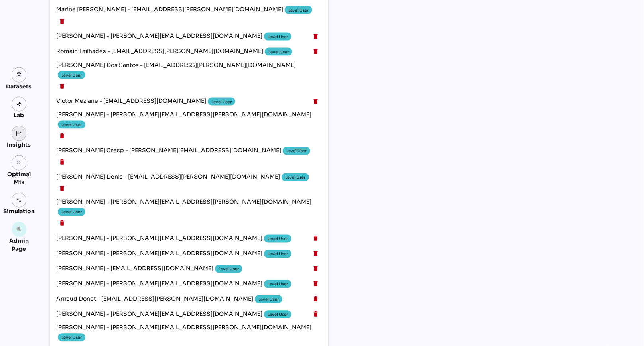 The height and width of the screenshot is (346, 644). Describe the element at coordinates (19, 134) in the screenshot. I see `img: graph.svg` at that location.